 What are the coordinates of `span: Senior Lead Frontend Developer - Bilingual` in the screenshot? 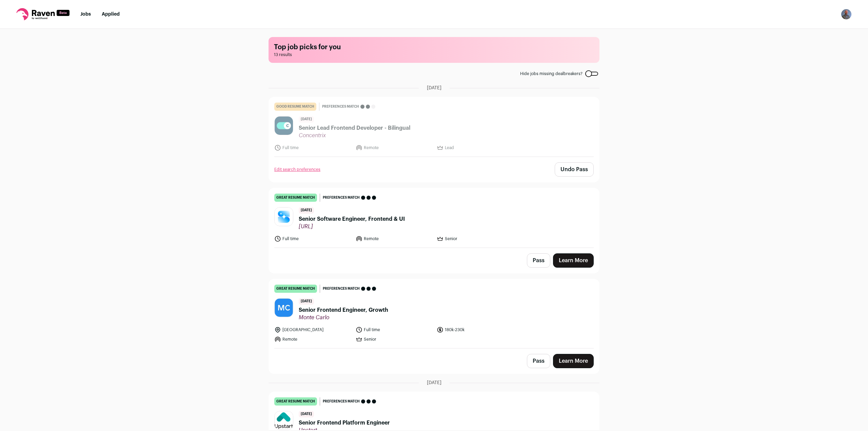 It's located at (354, 128).